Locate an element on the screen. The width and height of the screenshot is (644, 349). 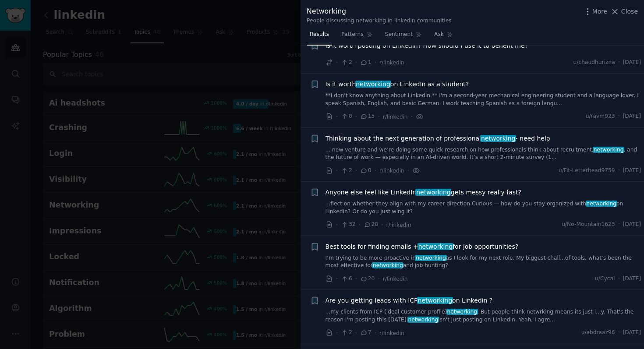
span: Results is located at coordinates (320, 35).